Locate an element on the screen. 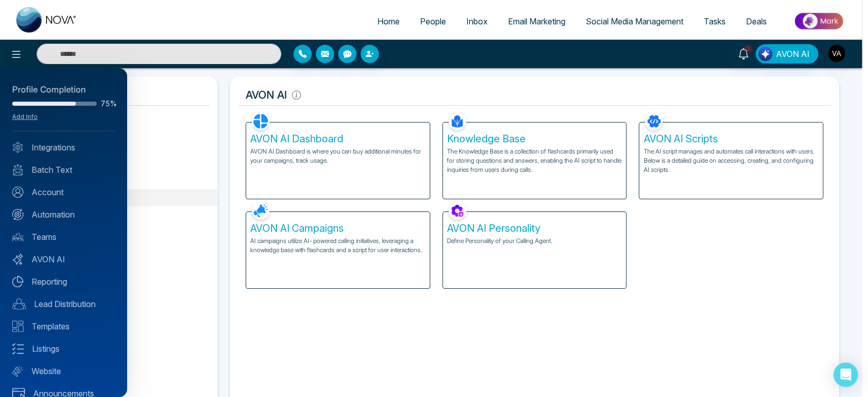 The width and height of the screenshot is (868, 397). img: Lead-dist.svg is located at coordinates (19, 304).